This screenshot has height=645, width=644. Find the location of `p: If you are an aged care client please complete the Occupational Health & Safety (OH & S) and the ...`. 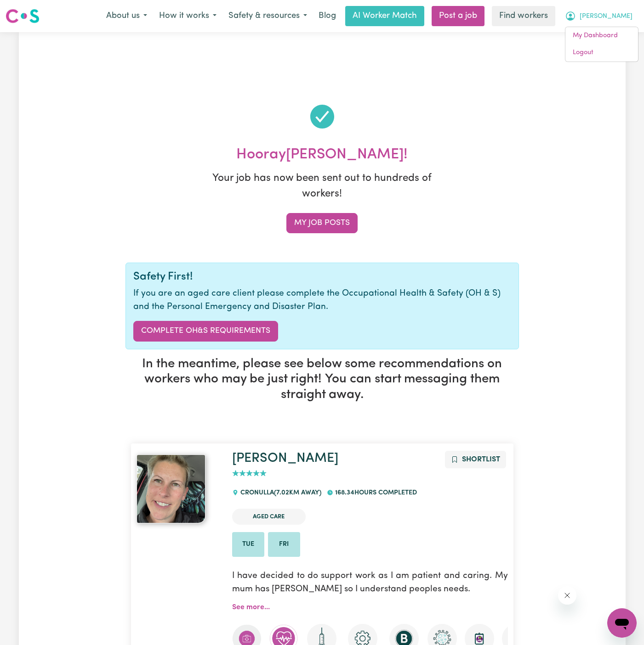

p: If you are an aged care client please complete the Occupational Health & Safety (OH & S) and the ... is located at coordinates (322, 301).